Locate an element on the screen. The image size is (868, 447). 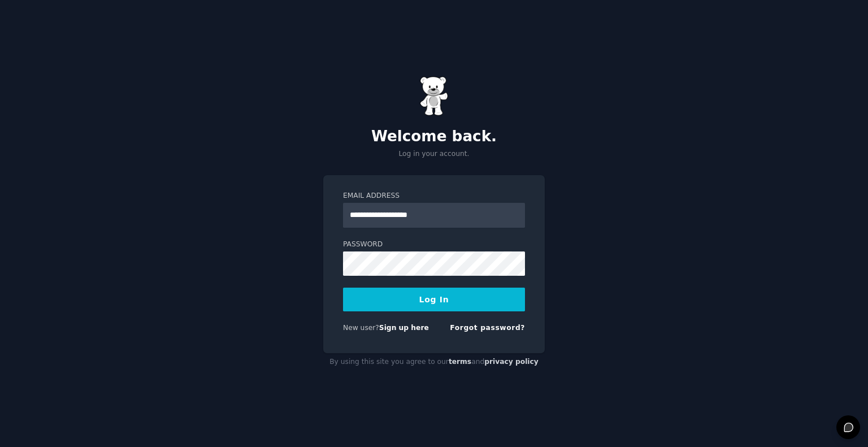
button: Log In is located at coordinates (434, 300).